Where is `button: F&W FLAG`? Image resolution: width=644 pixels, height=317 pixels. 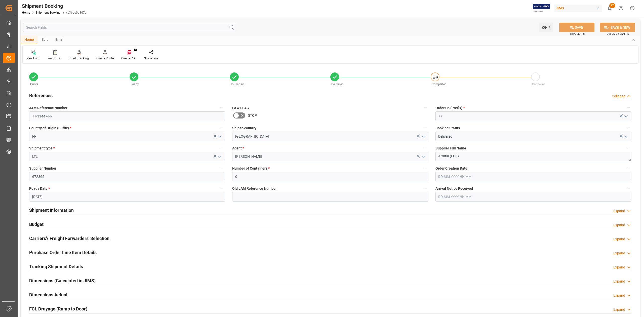 button: F&W FLAG is located at coordinates (425, 108).